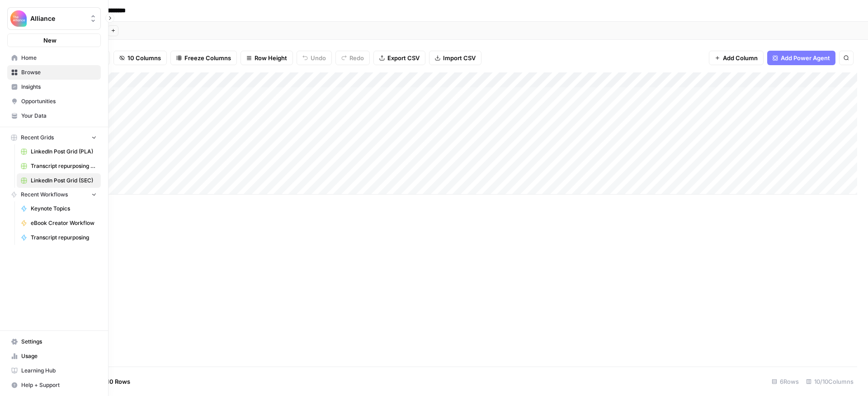 The image size is (868, 396). I want to click on button: Redo, so click(353, 58).